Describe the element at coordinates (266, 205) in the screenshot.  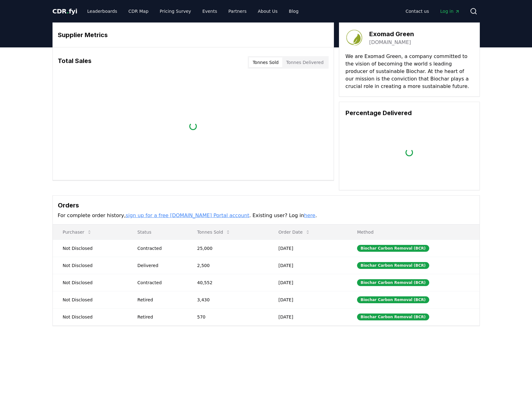
I see `h3: Orders` at that location.